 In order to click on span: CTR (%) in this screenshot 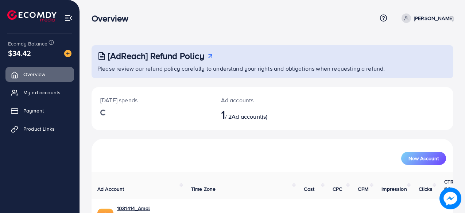, I will do `click(449, 186)`.